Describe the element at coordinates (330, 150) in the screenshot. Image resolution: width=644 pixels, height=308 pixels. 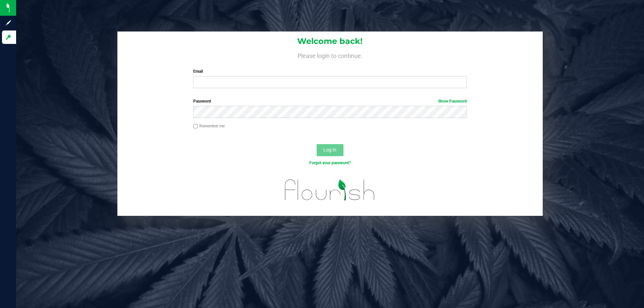
I see `span: Log In` at that location.